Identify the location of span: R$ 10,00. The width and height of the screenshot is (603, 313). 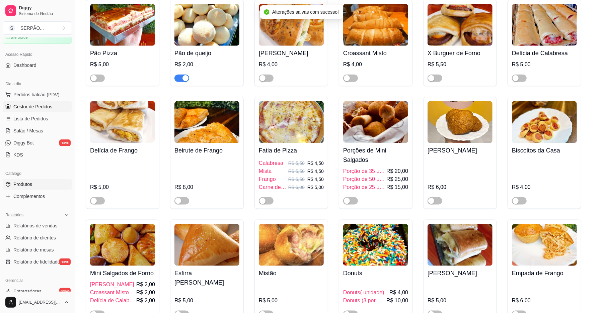
(397, 301).